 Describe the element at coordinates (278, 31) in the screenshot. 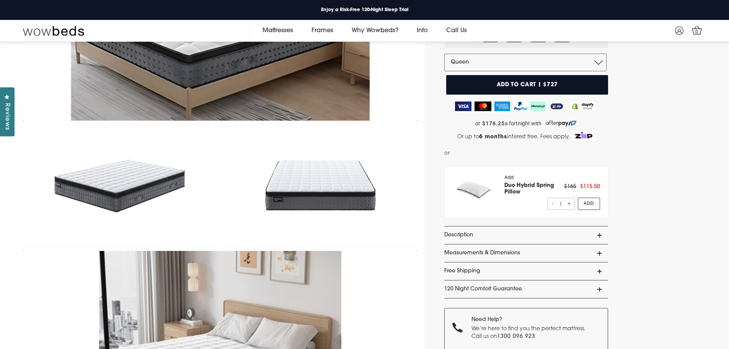

I see `a: Mattresses` at that location.